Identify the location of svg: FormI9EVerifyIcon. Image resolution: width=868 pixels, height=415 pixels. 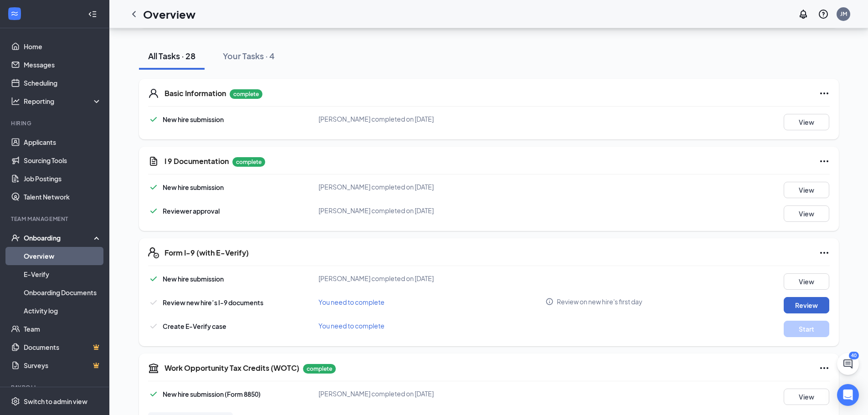
(154, 253).